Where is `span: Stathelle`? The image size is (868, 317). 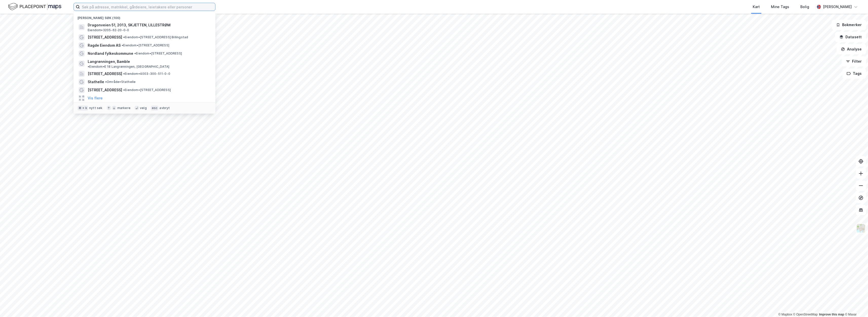 span: Stathelle is located at coordinates (96, 82).